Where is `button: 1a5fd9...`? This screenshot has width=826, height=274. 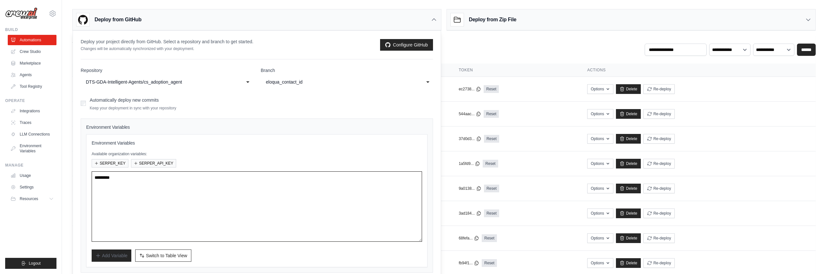
button: 1a5fd9... is located at coordinates (469, 164).